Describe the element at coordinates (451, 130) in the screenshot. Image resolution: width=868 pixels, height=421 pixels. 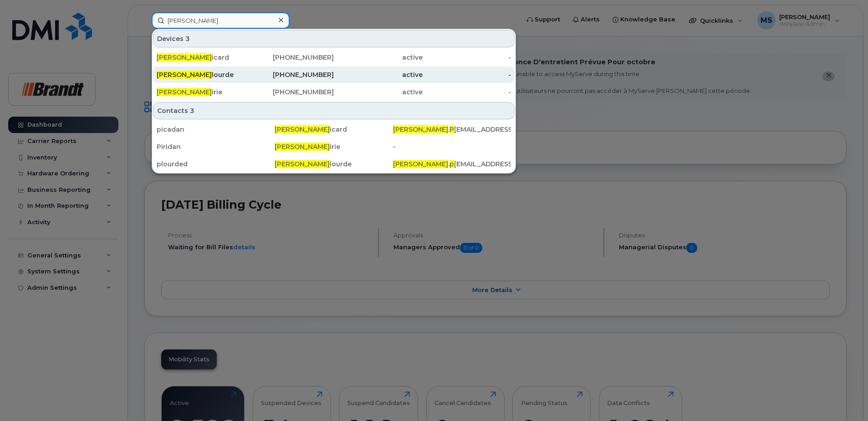
I see `span: P` at that location.